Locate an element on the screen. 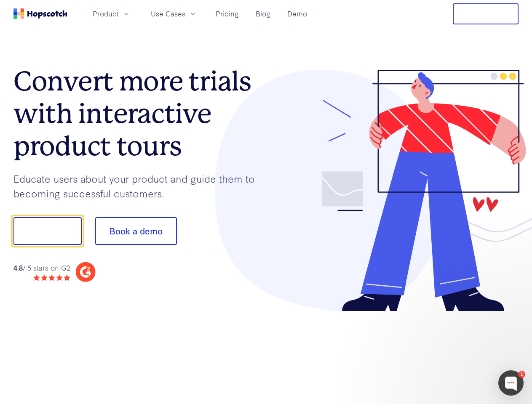  strong: 4.8 is located at coordinates (18, 267).